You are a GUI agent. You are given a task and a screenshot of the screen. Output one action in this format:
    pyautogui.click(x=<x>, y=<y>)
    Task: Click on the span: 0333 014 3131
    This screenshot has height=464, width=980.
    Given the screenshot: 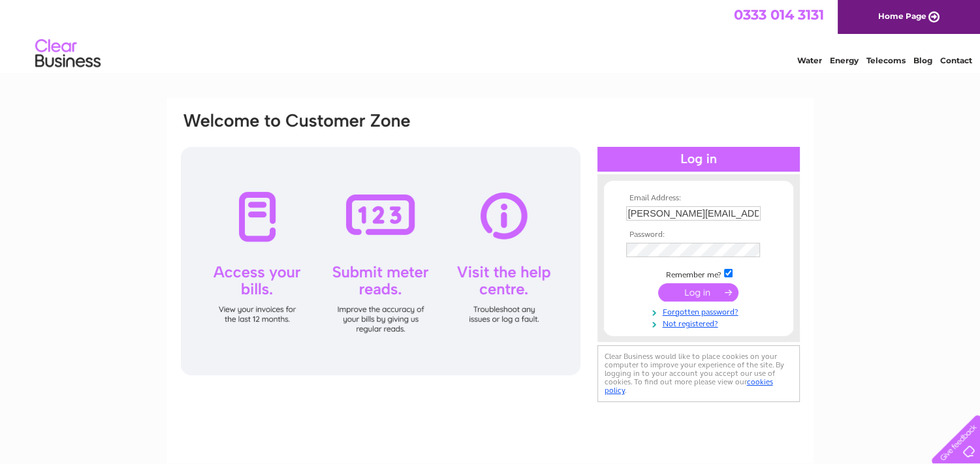 What is the action you would take?
    pyautogui.click(x=779, y=15)
    